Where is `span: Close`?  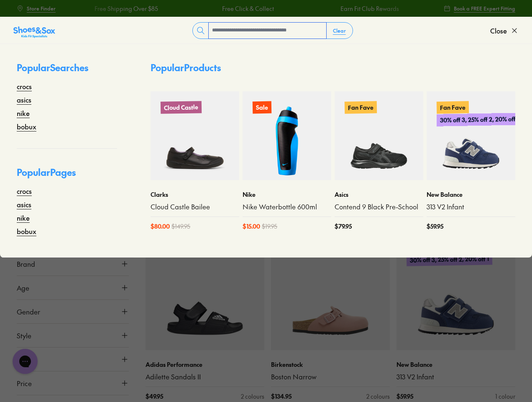 span: Close is located at coordinates (499, 30).